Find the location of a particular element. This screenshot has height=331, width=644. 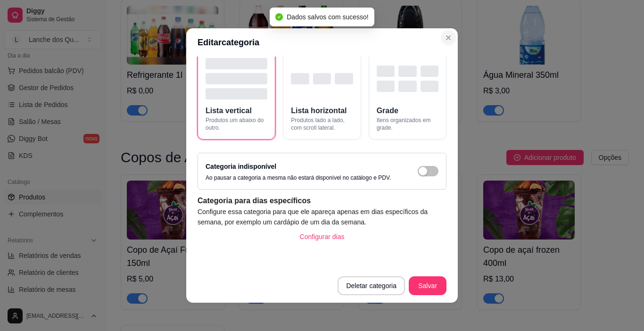

span: Dados salvos com sucesso! is located at coordinates (328, 17).